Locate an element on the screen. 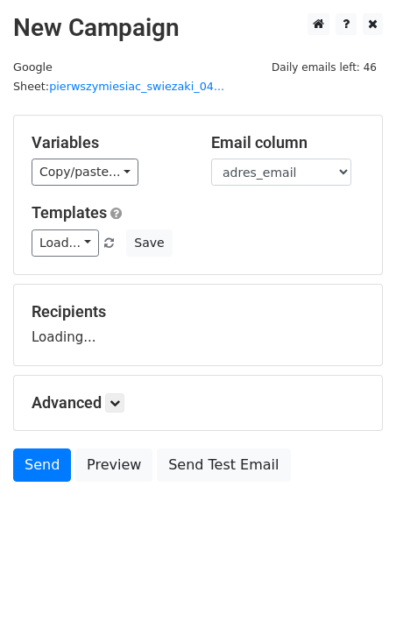 This screenshot has height=628, width=396. small: Google Sheet: is located at coordinates (118, 77).